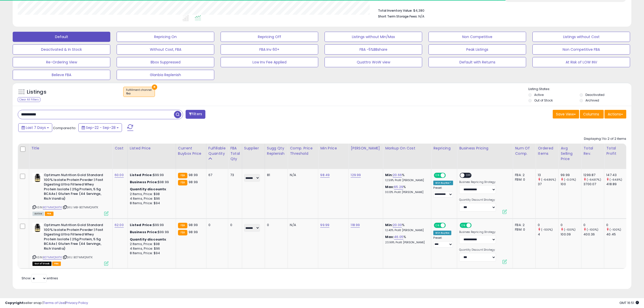 The width and height of the screenshot is (644, 308). I want to click on div: 3700.07, so click(594, 185).